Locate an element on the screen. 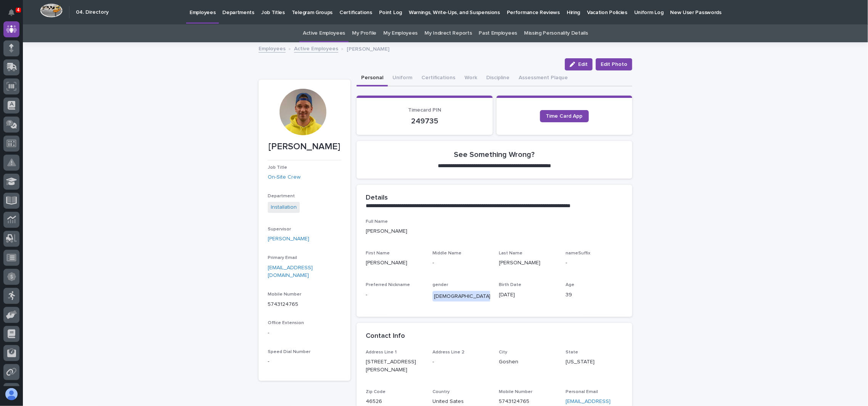 The height and width of the screenshot is (406, 868). button: Uniform is located at coordinates (402, 79).